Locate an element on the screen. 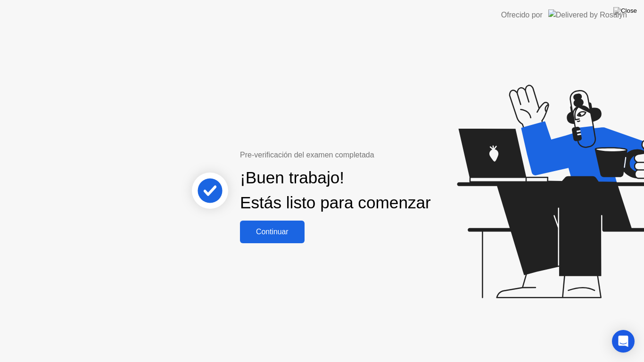 Image resolution: width=644 pixels, height=362 pixels. button: Continuar is located at coordinates (272, 232).